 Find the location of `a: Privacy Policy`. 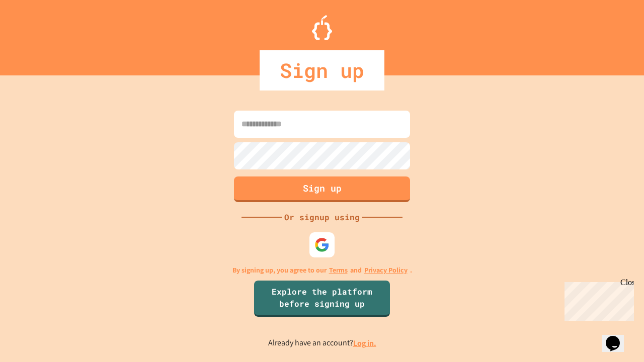

a: Privacy Policy is located at coordinates (386, 270).